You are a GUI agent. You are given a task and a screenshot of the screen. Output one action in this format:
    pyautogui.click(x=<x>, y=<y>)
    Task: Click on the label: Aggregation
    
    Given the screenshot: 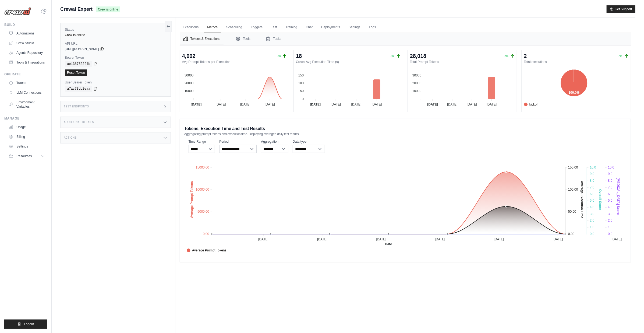 What is the action you would take?
    pyautogui.click(x=275, y=141)
    